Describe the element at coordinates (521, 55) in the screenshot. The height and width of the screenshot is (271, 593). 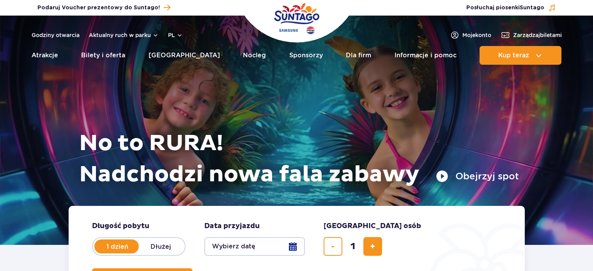
I see `button: Kup teraz` at that location.